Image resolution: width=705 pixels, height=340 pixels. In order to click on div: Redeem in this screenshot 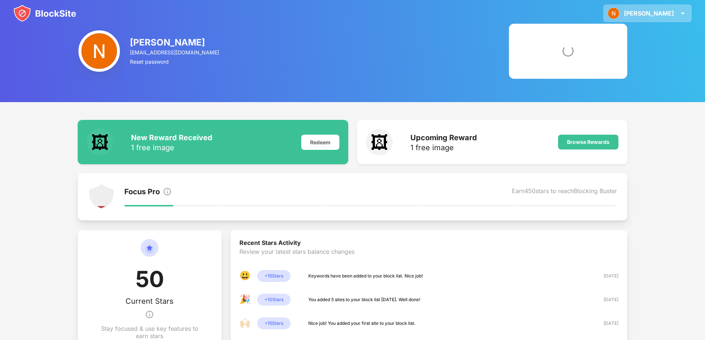, I will do `click(320, 142)`.